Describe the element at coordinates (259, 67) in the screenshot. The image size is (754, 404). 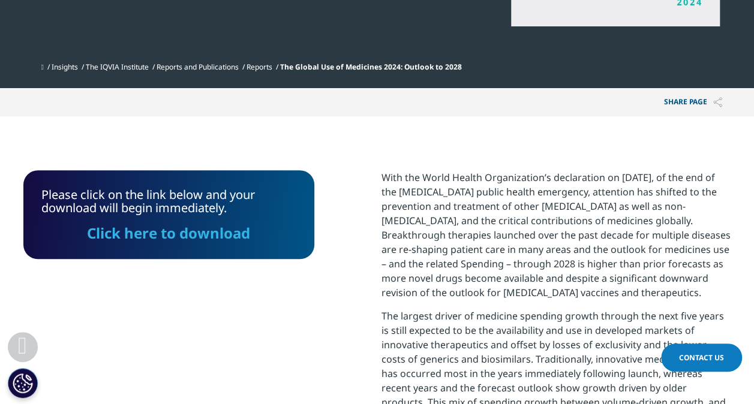
I see `a: Reports` at that location.